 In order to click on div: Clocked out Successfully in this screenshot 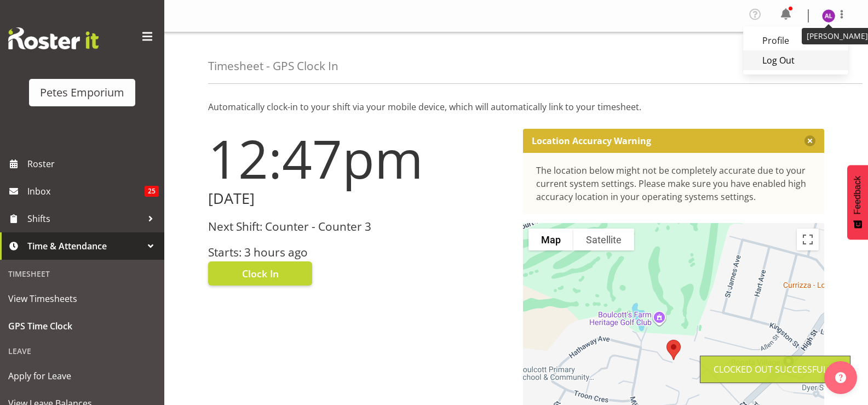, I will do `click(776, 369)`.